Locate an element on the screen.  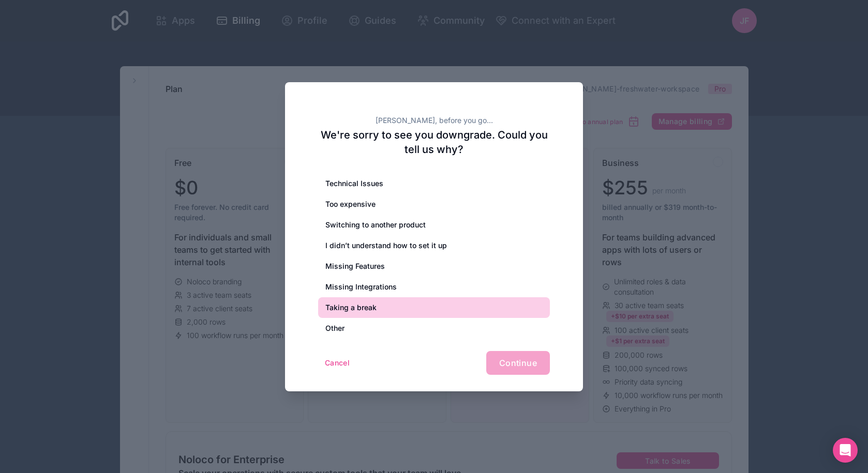
div: Open Intercom Messenger is located at coordinates (846, 451).